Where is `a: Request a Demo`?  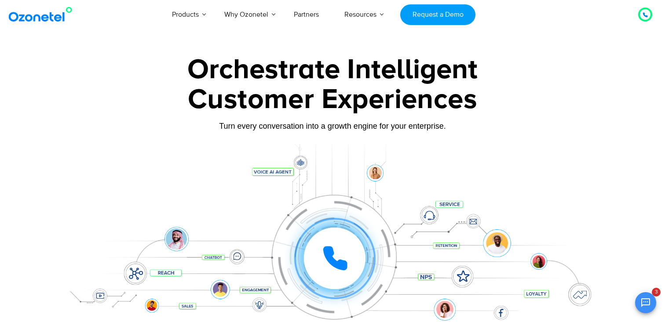 a: Request a Demo is located at coordinates (437, 15).